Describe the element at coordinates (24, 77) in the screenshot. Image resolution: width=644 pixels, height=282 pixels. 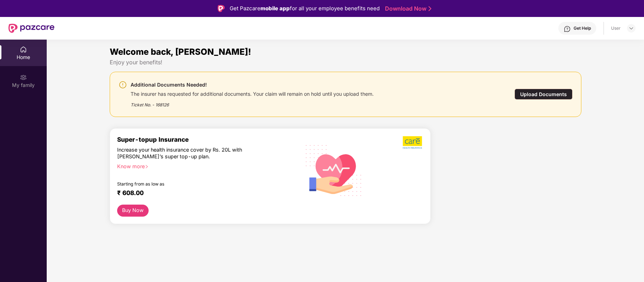
I see `img: svg+xml;base64,PHN2ZyB3aWR0aD0iMjAiIGhlaWdodD0iMjAiIHZpZXdCb3g9IjAgMCAyMCAyMCIgZmlsbD0ibm9uZSIgeG...` at that location.